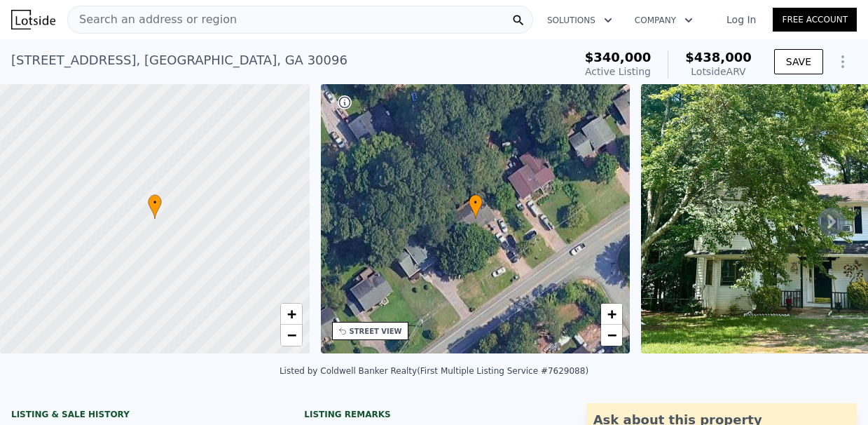 This screenshot has width=868, height=425. Describe the element at coordinates (799, 62) in the screenshot. I see `button: SAVE` at that location.